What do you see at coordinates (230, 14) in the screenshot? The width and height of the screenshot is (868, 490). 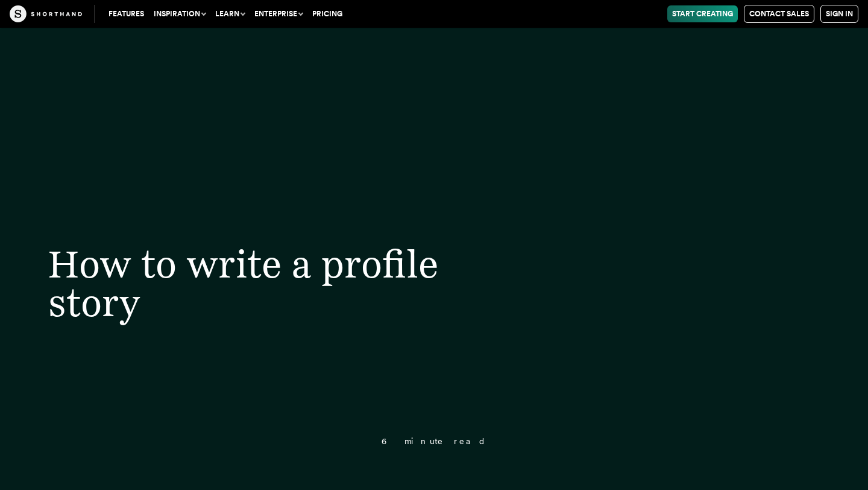 I see `button: Learn` at bounding box center [230, 14].